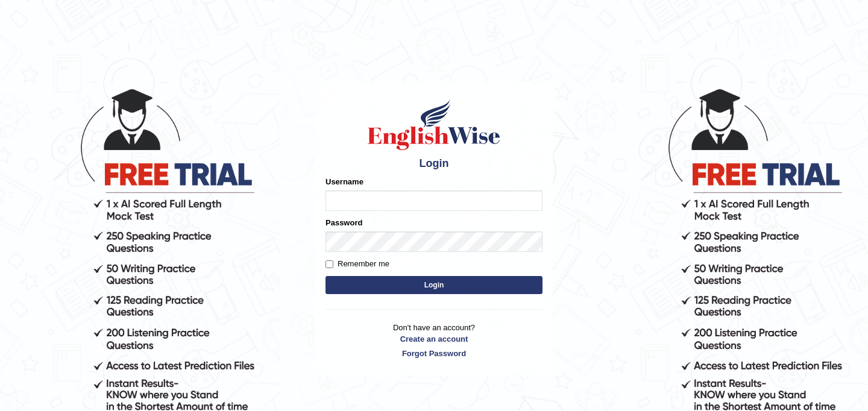 The image size is (868, 411). What do you see at coordinates (329, 264) in the screenshot?
I see `input: Remember me` at bounding box center [329, 264].